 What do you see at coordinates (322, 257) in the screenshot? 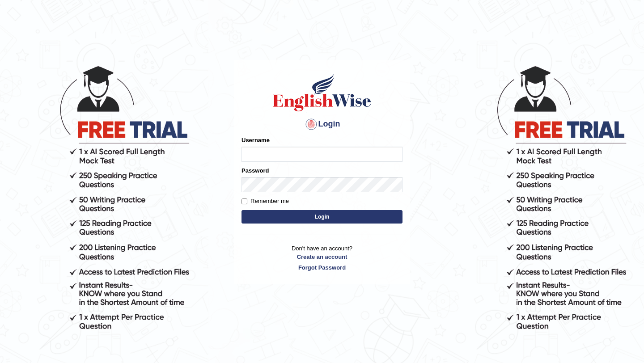
I see `a: Create an account` at bounding box center [322, 257].